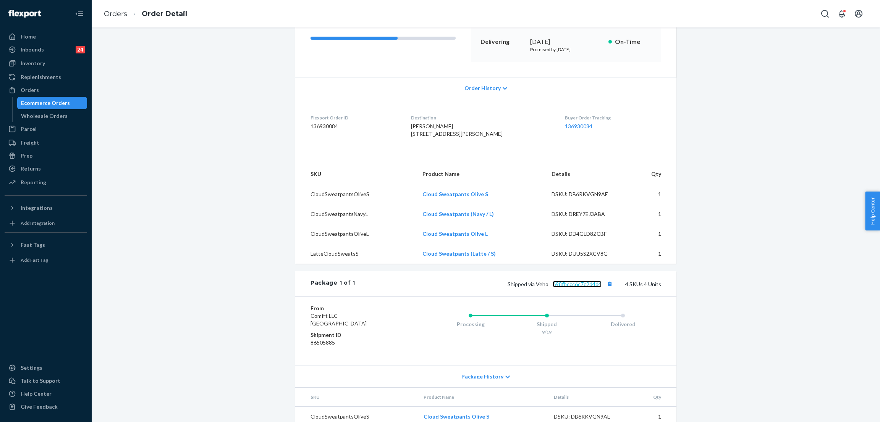  Describe the element at coordinates (46, 143) in the screenshot. I see `a: Freight` at that location.